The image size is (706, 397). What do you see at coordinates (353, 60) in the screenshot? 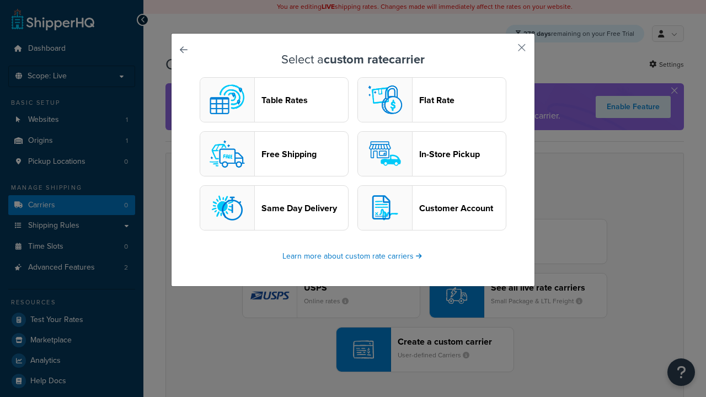
I see `h3: Select a` at bounding box center [353, 60].